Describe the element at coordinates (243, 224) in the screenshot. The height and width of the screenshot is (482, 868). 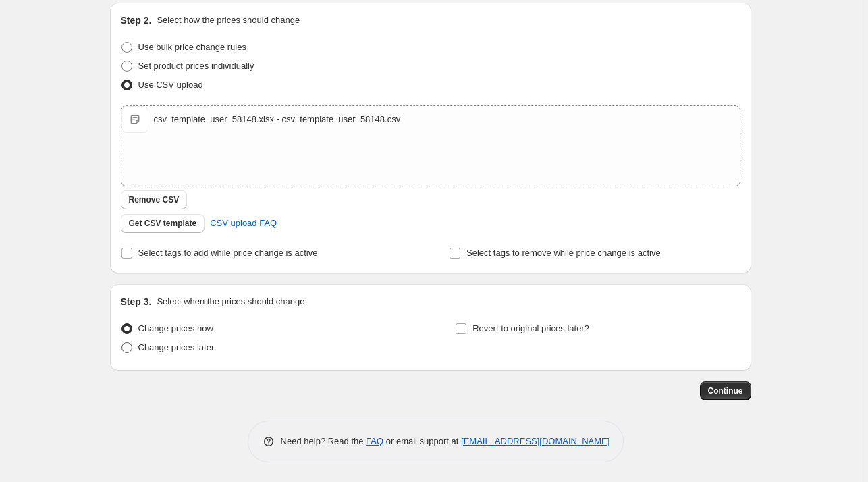
I see `span: CSV upload FAQ` at that location.